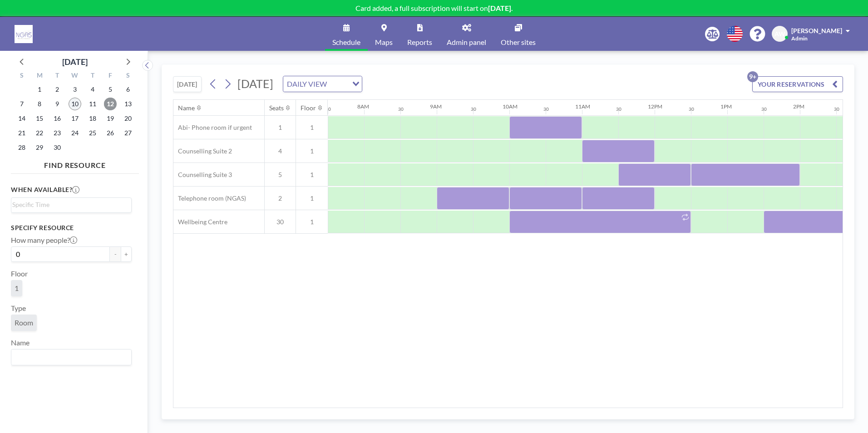  What do you see at coordinates (202, 151) in the screenshot?
I see `span: Counselling Suite 2` at bounding box center [202, 151].